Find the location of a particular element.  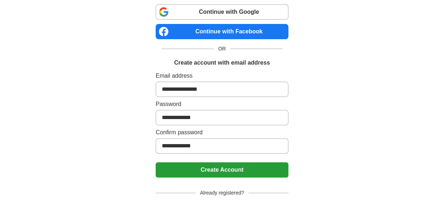

label: Confirm password is located at coordinates (222, 133).